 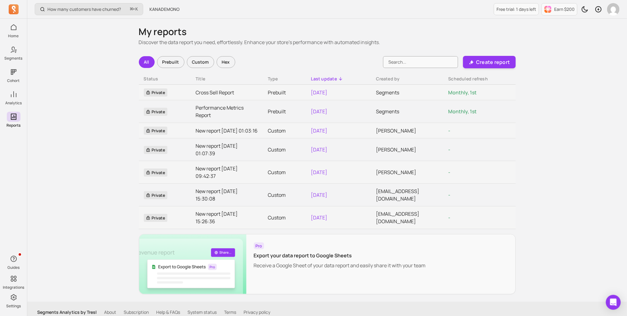 I want to click on p: How many customers have churned?, so click(x=84, y=9).